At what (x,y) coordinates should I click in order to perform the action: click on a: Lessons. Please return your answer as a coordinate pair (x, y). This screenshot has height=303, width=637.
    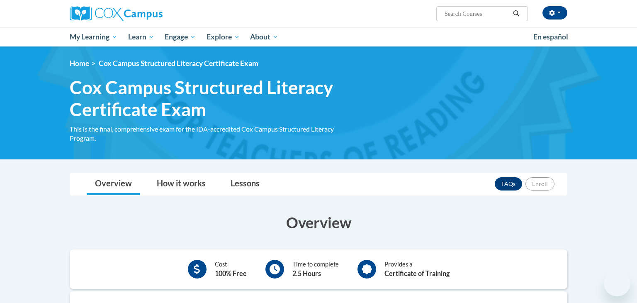
    Looking at the image, I should click on (245, 184).